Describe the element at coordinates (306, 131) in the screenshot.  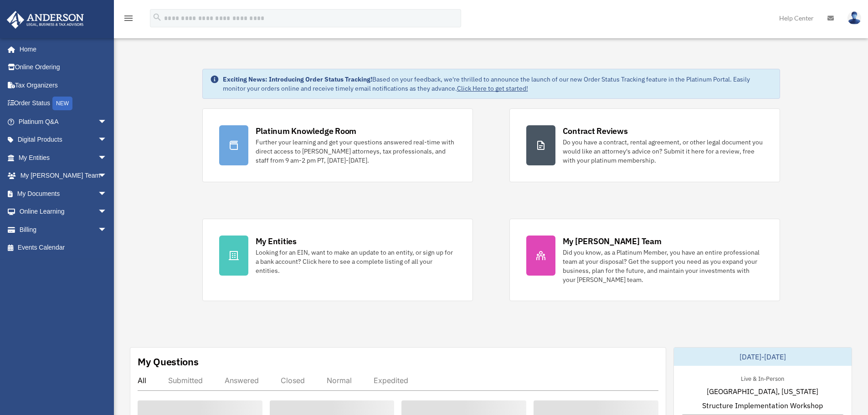
I see `div: Platinum Knowledge Room` at that location.